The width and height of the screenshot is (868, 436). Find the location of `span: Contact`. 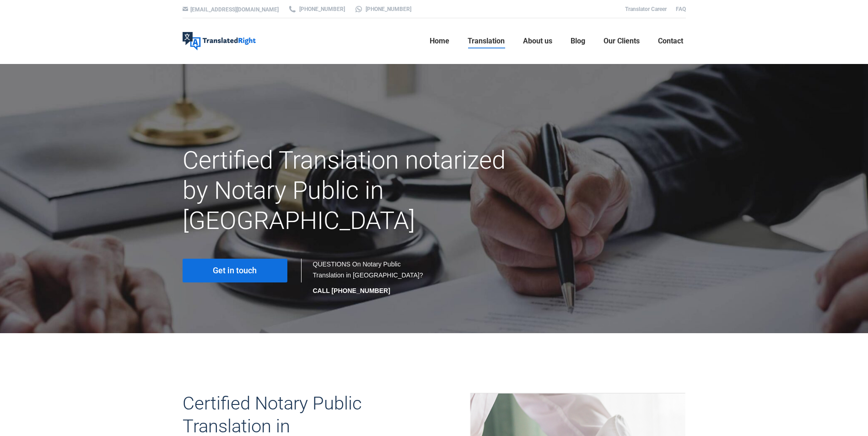

span: Contact is located at coordinates (670, 41).